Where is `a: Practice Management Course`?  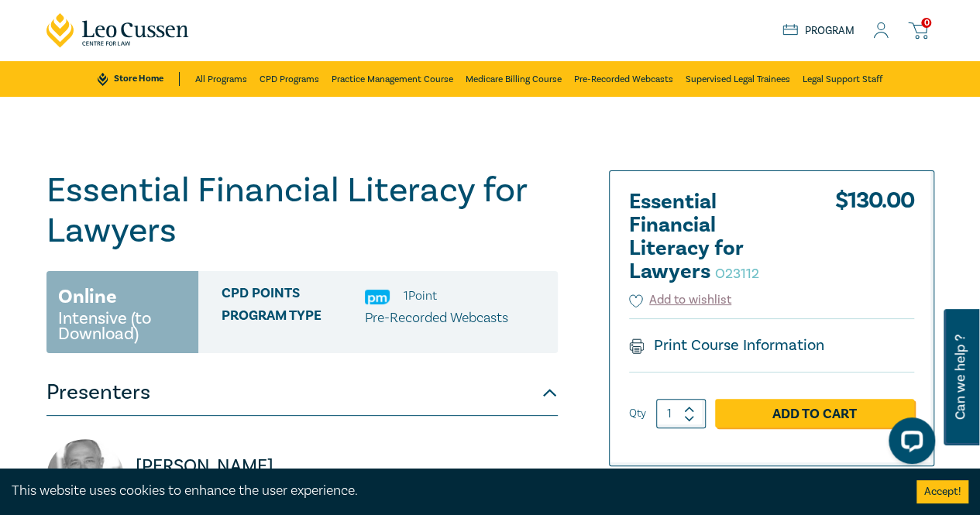
a: Practice Management Course is located at coordinates (392, 79).